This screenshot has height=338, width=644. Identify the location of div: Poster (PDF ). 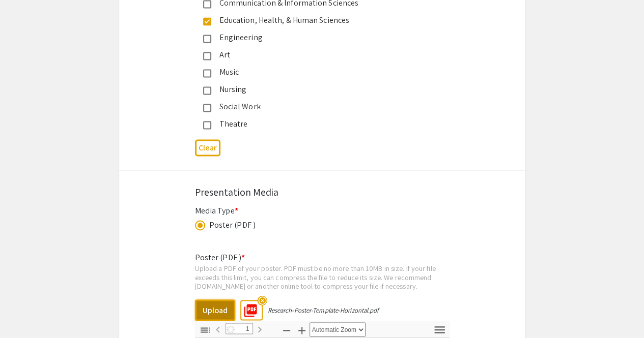
(232, 225).